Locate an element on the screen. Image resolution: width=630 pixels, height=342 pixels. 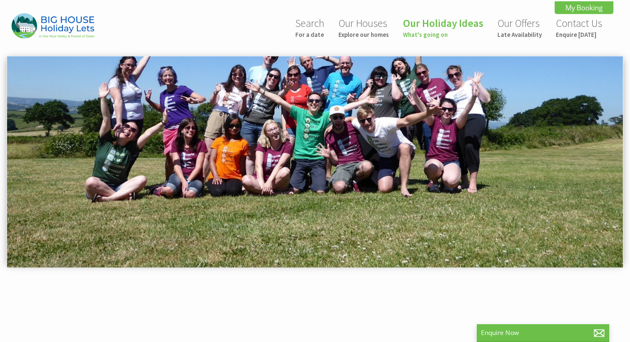
a: Our Holiday IdeasWhat's going on is located at coordinates (443, 27).